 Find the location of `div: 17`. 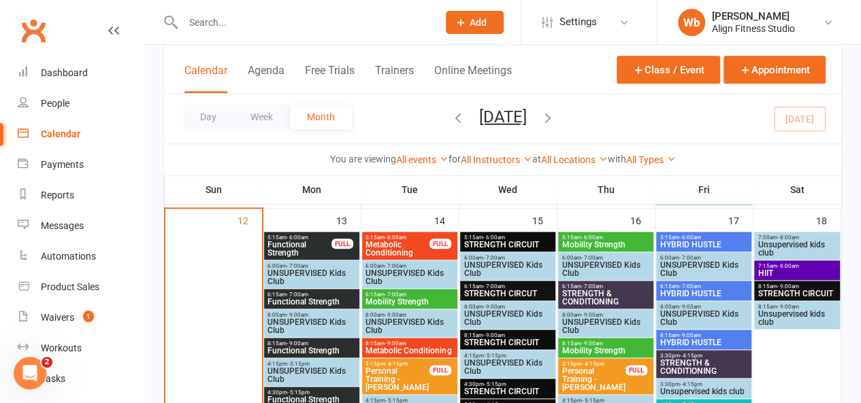

div: 17 is located at coordinates (740, 220).